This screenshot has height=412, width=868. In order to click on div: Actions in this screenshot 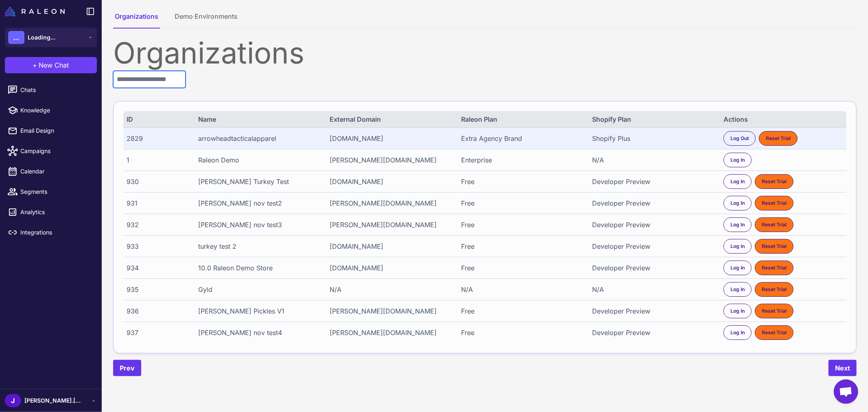, I will do `click(784, 119)`.